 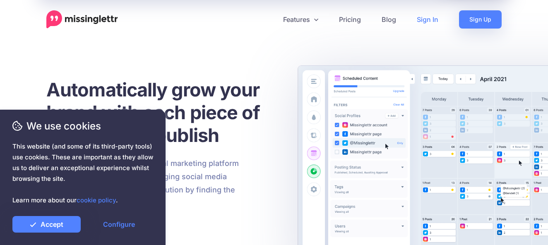 What do you see at coordinates (350, 19) in the screenshot?
I see `a: Pricing` at bounding box center [350, 19].